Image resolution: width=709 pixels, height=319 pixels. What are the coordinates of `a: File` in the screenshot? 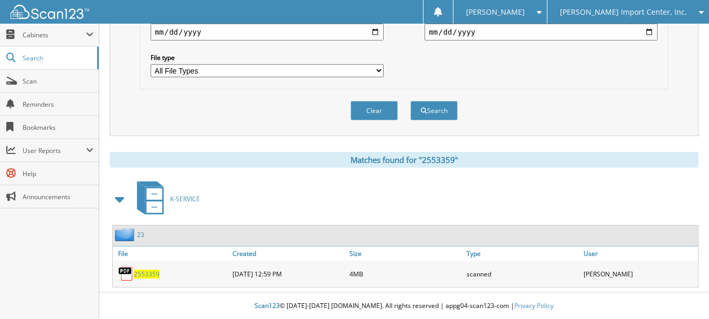 It's located at (171, 253).